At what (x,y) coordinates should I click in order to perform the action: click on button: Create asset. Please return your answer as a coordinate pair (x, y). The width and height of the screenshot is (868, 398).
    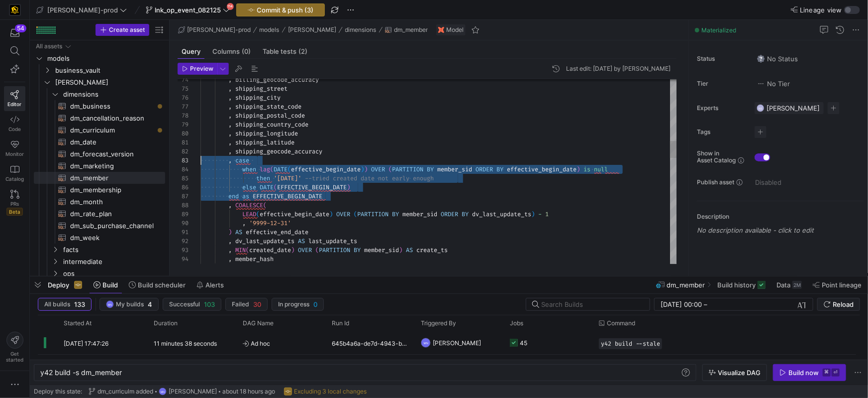
    Looking at the image, I should click on (122, 30).